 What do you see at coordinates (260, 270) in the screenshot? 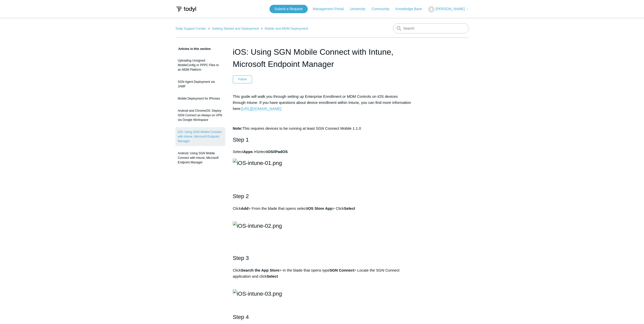
I see `strong: Search the App Store` at bounding box center [260, 270].